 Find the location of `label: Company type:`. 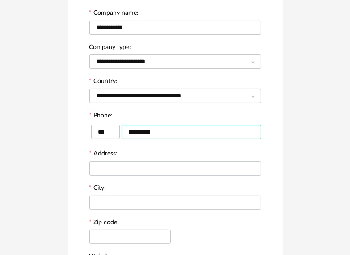

label: Company type: is located at coordinates (110, 48).